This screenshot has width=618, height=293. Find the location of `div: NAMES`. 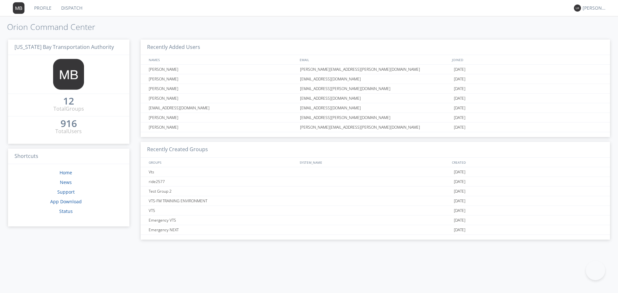

div: NAMES is located at coordinates (222, 60).